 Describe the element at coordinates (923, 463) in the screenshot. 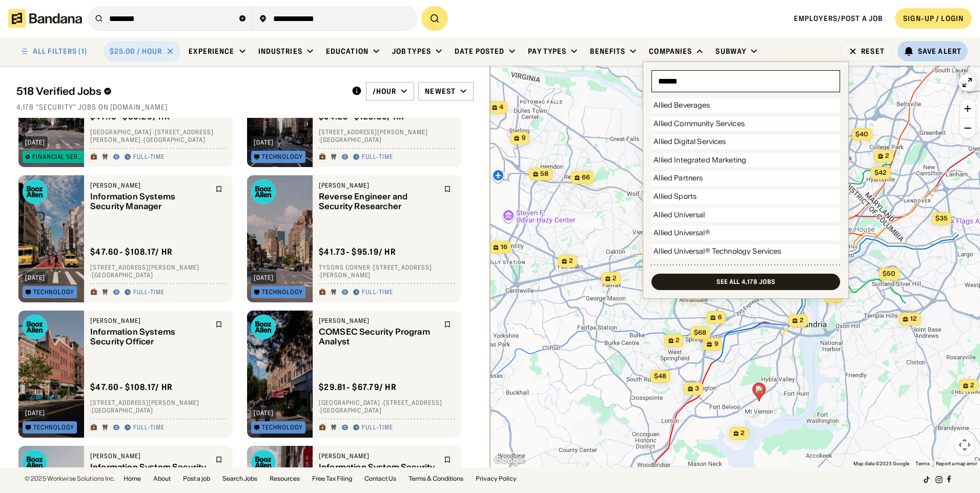

I see `a: Terms (opens in new tab)` at that location.